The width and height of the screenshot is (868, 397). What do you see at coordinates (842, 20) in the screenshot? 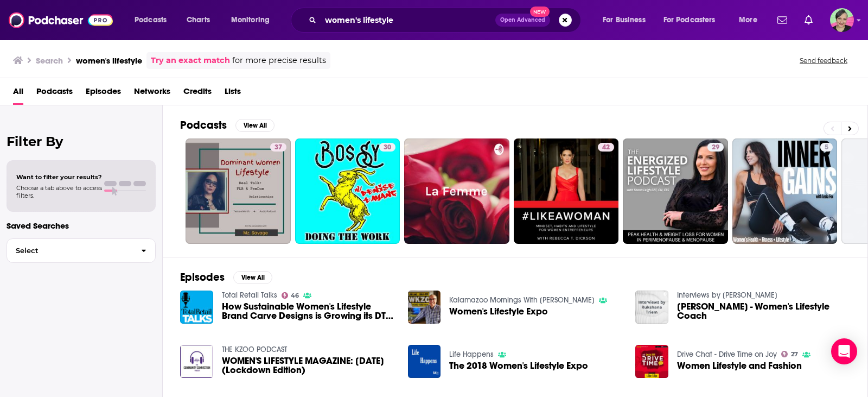
I see `img: User Profile` at bounding box center [842, 20].